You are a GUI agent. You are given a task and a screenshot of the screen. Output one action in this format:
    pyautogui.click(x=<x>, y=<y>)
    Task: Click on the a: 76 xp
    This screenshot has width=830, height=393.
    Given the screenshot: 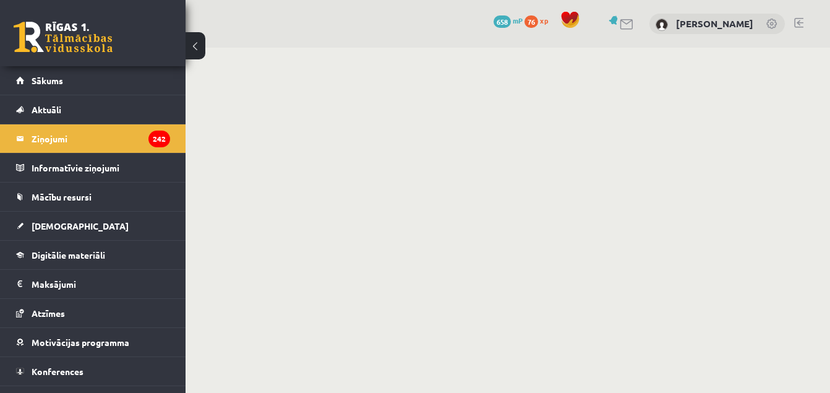 What is the action you would take?
    pyautogui.click(x=539, y=20)
    